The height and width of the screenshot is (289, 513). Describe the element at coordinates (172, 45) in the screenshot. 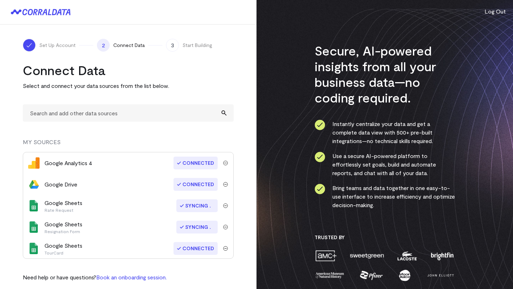

I see `span: 3` at that location.